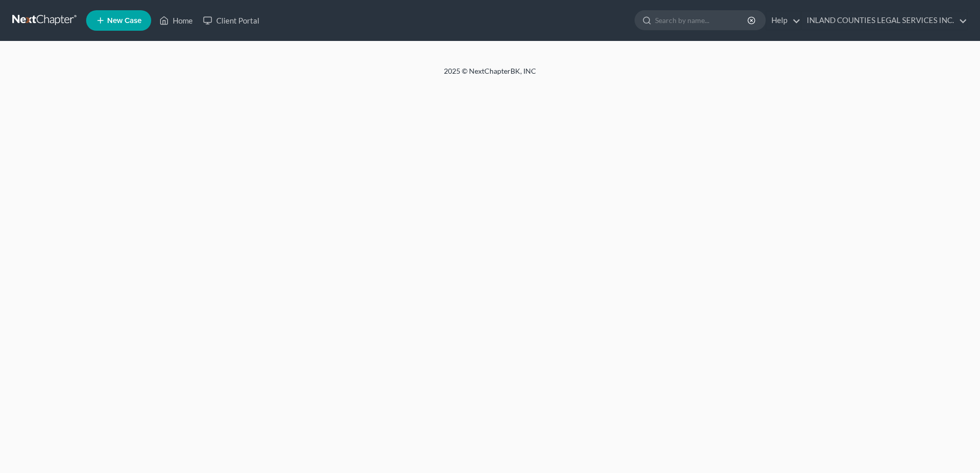  I want to click on a: Home, so click(176, 21).